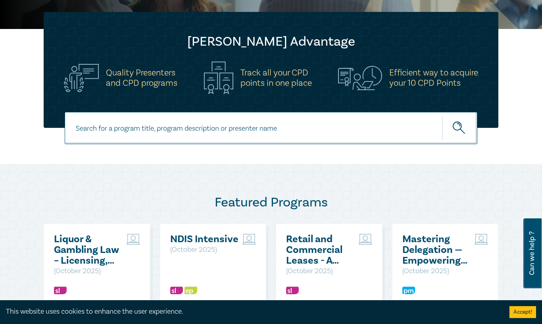  Describe the element at coordinates (360, 78) in the screenshot. I see `img: Efficient way to acquire<br>your 10 CPD Points` at that location.